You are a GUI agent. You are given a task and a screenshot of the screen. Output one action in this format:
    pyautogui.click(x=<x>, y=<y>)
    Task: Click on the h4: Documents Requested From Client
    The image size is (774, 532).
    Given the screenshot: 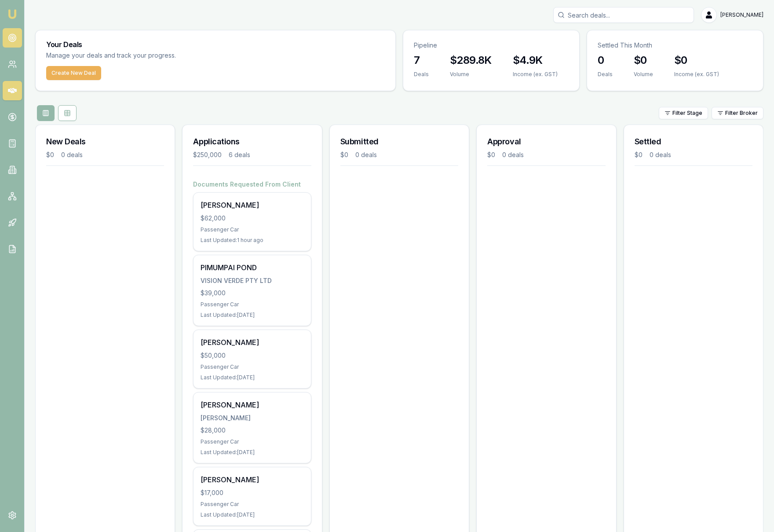 What is the action you would take?
    pyautogui.click(x=252, y=185)
    